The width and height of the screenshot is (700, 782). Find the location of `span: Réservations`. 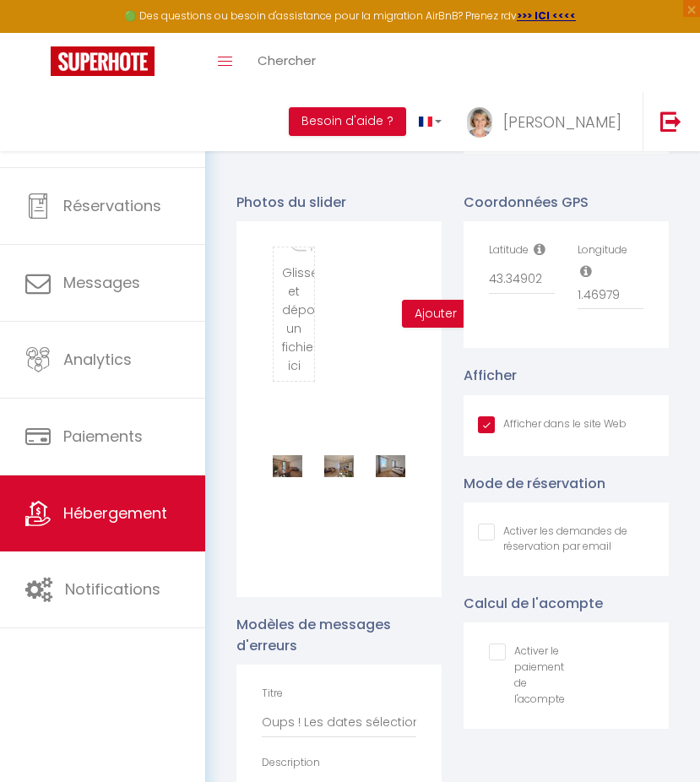

span: Réservations is located at coordinates (112, 205).